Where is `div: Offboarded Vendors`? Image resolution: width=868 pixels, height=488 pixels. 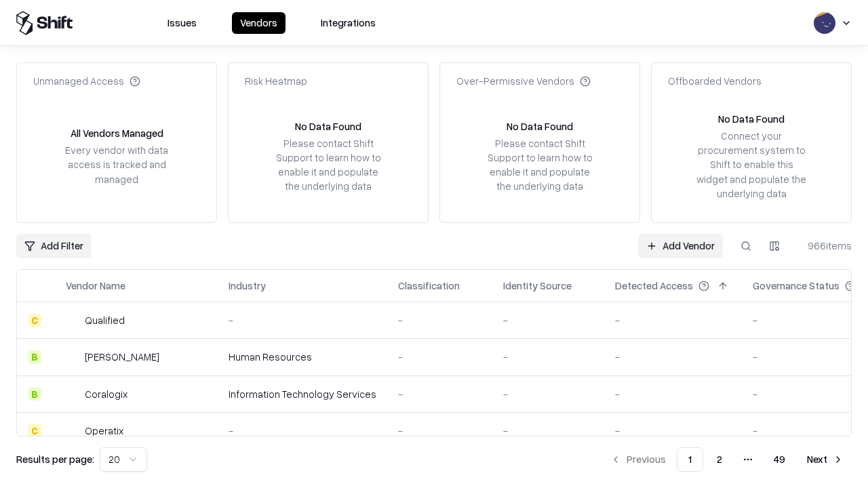
div: Offboarded Vendors is located at coordinates (715, 81).